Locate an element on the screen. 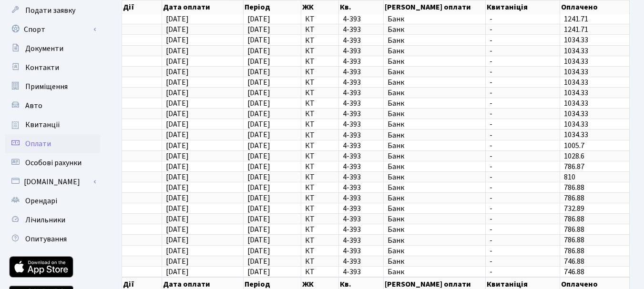  span: 732.89 is located at coordinates (574, 209).